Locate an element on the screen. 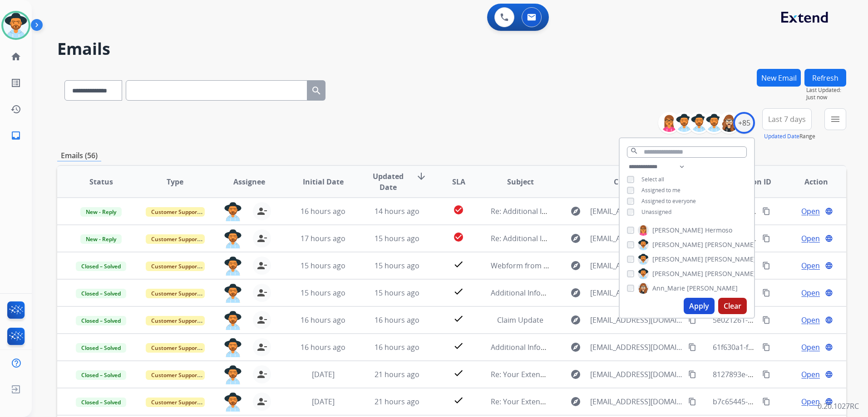  span: Last Updated: is located at coordinates (827, 91).